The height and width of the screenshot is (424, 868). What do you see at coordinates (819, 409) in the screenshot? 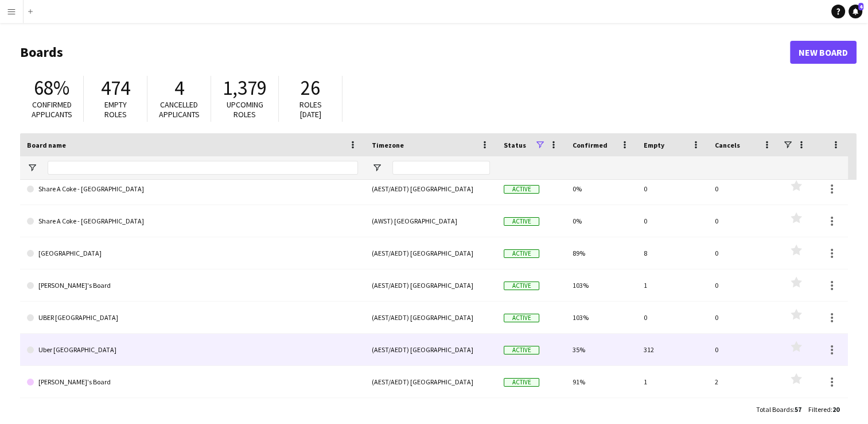
I see `span: Filtered` at bounding box center [819, 409].